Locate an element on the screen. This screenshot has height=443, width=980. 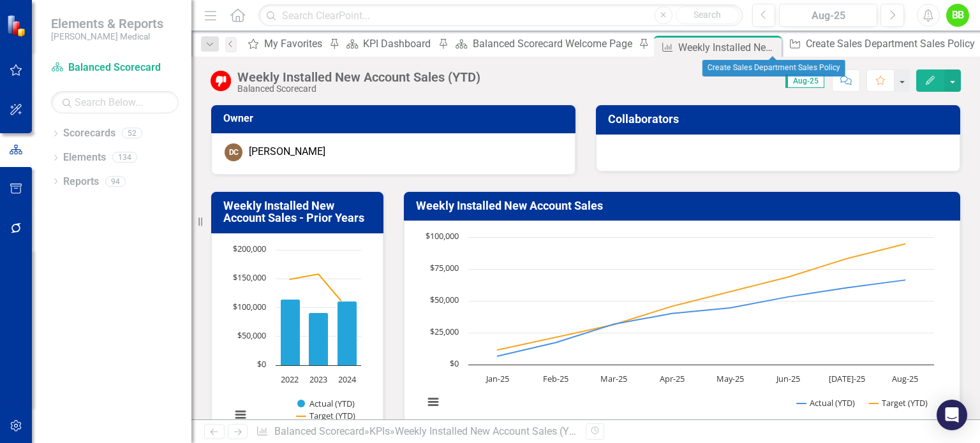
span: Elements & Reports is located at coordinates (107, 23).